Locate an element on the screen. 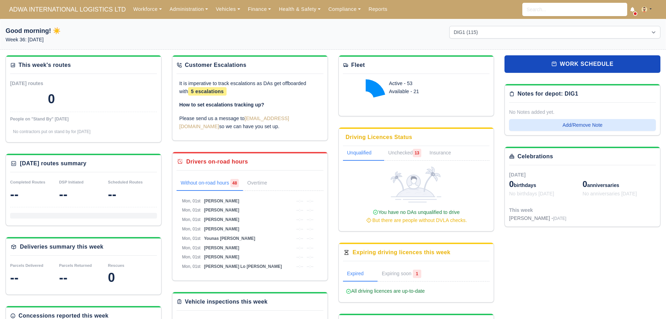 The image size is (666, 319). div: birthdays is located at coordinates (546, 184).